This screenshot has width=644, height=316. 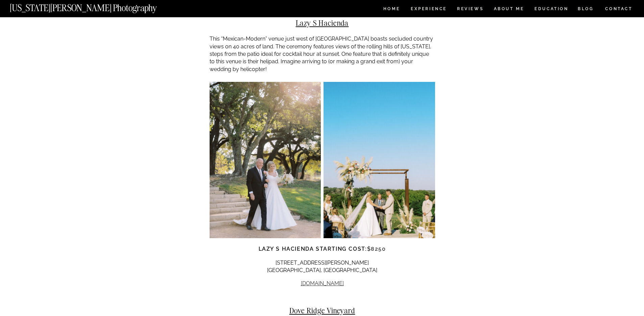 I want to click on nav: REVIEWS, so click(x=470, y=9).